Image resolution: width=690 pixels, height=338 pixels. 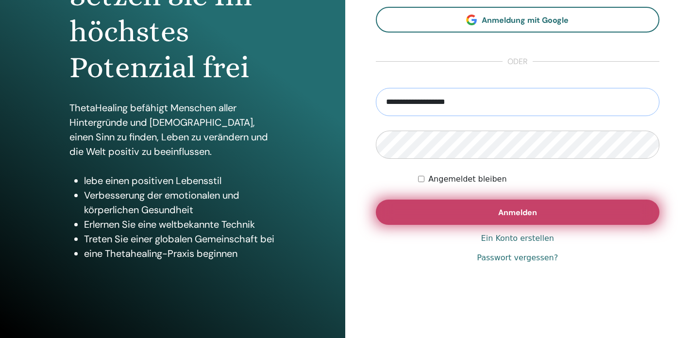 I want to click on a: Ein Konto erstellen, so click(x=517, y=238).